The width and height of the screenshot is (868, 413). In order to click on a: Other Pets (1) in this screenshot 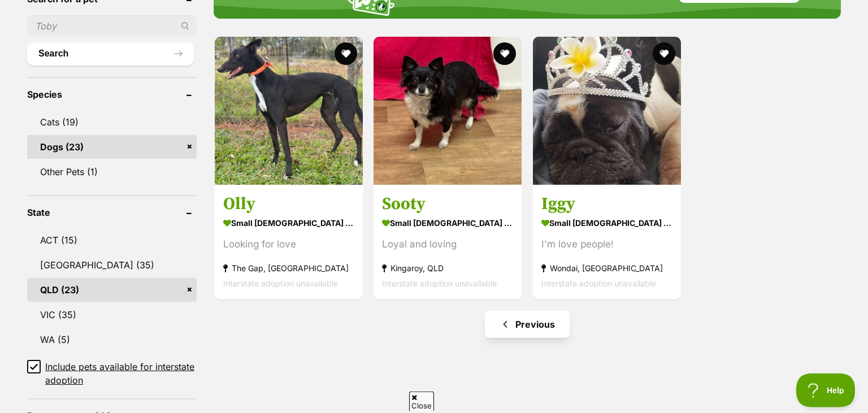, I will do `click(112, 172)`.